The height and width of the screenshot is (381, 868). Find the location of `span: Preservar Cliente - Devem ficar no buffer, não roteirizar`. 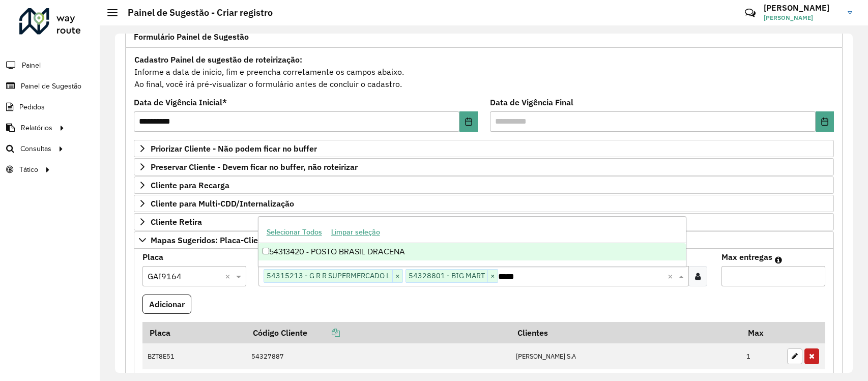

span: Preservar Cliente - Devem ficar no buffer, não roteirizar is located at coordinates (254, 166).